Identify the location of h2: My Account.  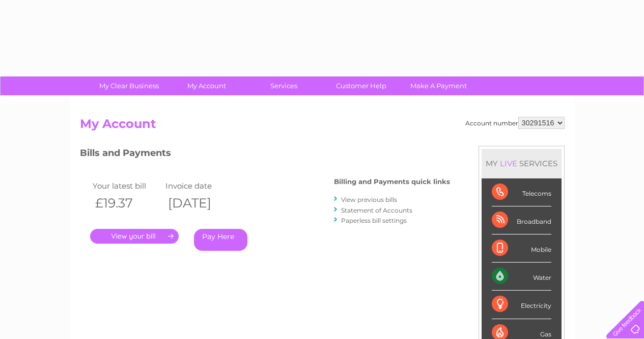
(322, 127).